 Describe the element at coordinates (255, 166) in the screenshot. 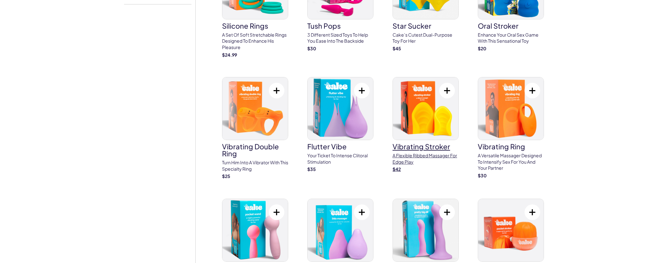

I see `p: Turn him into a vibrator with this specialty ring` at that location.